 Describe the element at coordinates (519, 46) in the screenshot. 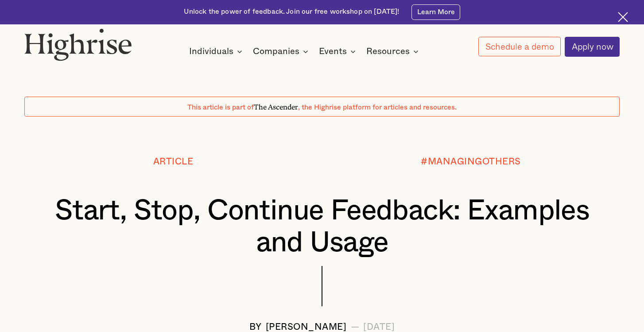

I see `a: Schedule a demo` at that location.